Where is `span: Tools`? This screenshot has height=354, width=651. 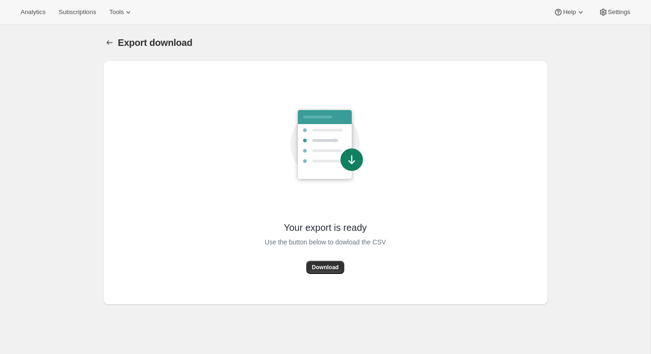
span: Tools is located at coordinates (116, 12).